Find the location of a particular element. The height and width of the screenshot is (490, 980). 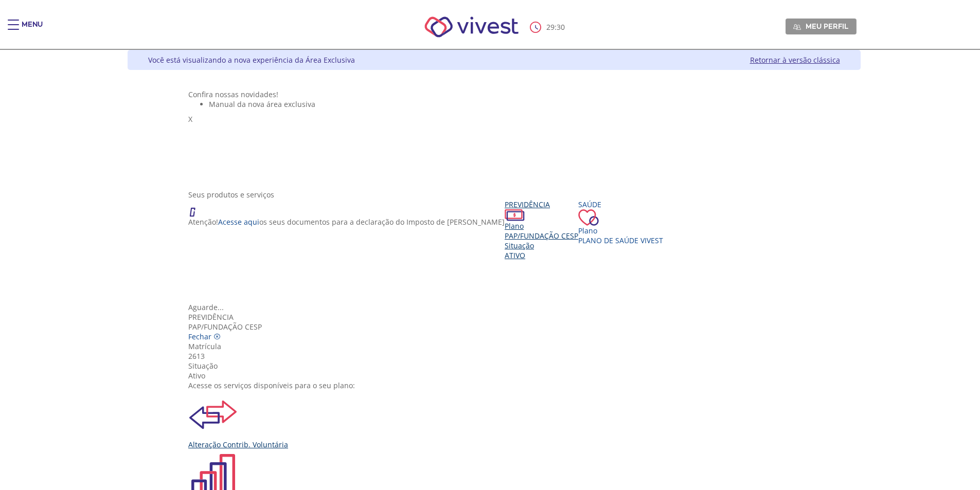

span: Meu perfil is located at coordinates (827, 26).